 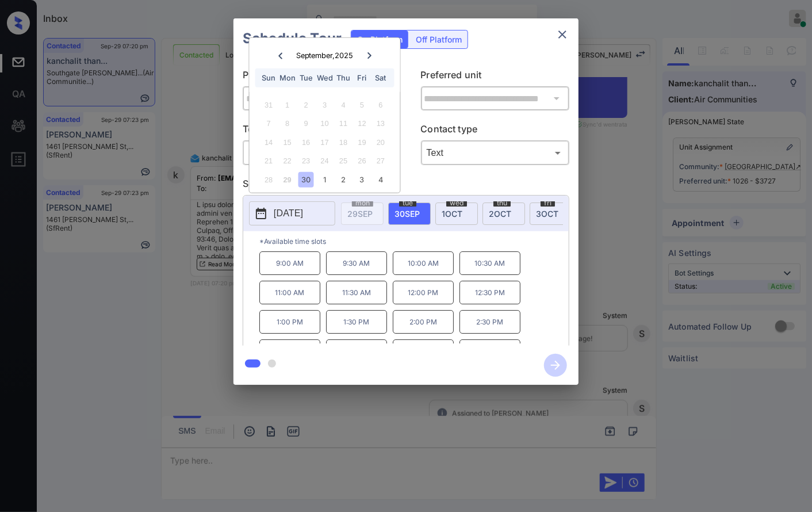 I want to click on span: thu, so click(x=502, y=203).